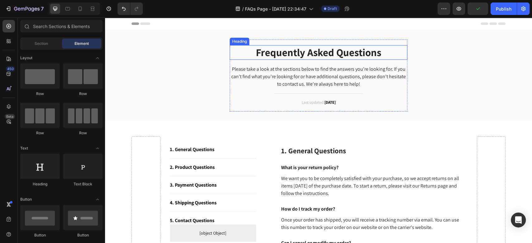 The image size is (532, 243). What do you see at coordinates (87, 132) in the screenshot?
I see `a: 1. General Questions` at bounding box center [87, 132].